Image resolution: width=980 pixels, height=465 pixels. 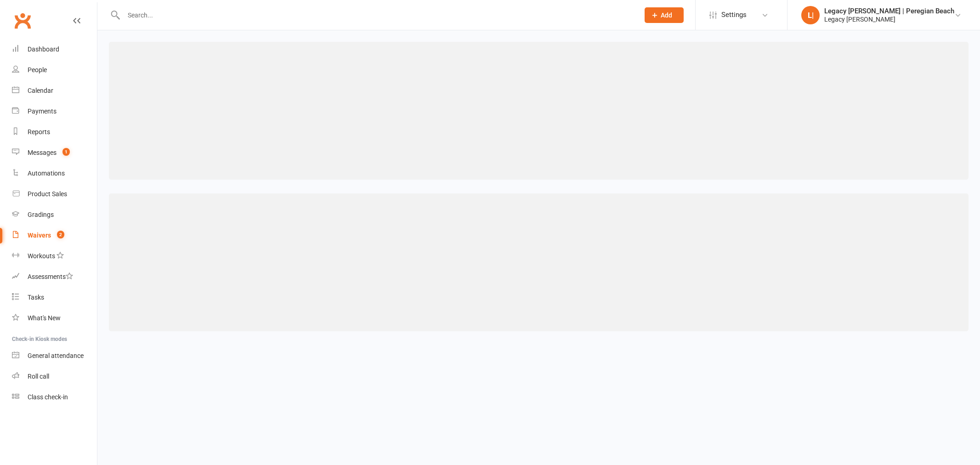 What do you see at coordinates (41, 91) in the screenshot?
I see `div: Calendar` at bounding box center [41, 91].